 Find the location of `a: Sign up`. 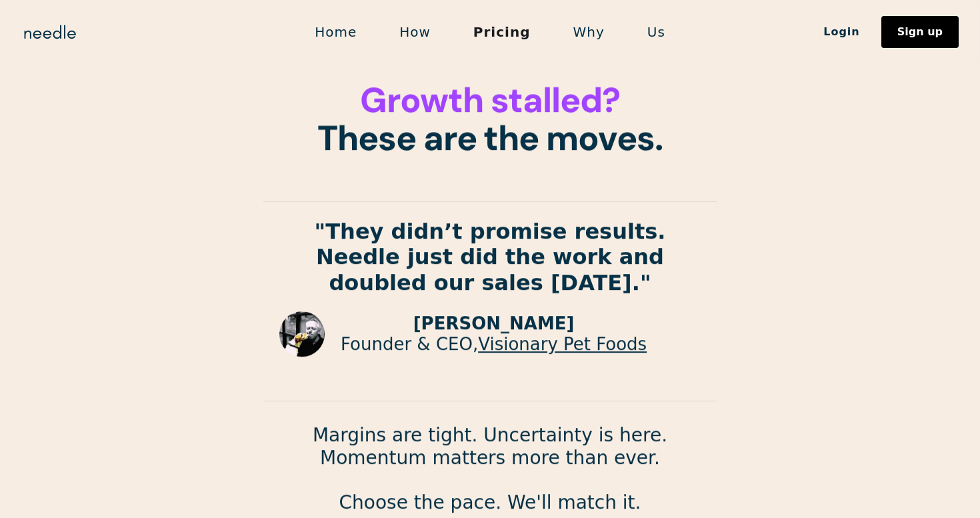

a: Sign up is located at coordinates (920, 32).